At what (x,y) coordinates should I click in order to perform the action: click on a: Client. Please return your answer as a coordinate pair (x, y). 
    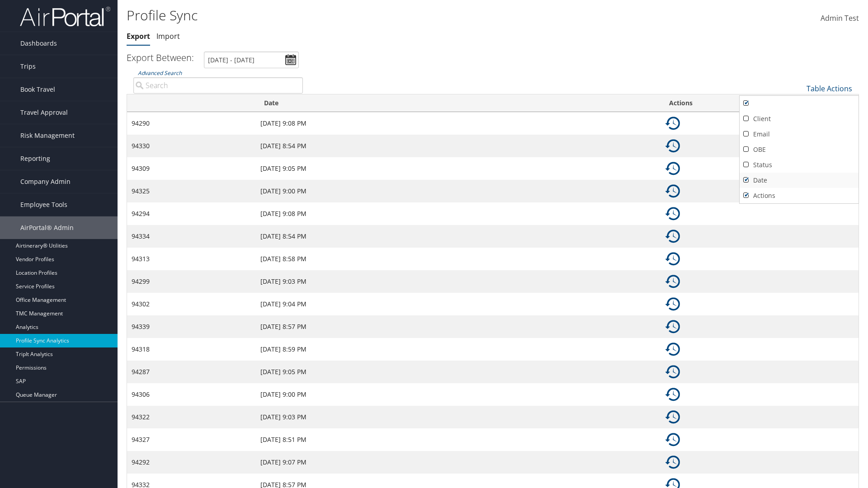
    Looking at the image, I should click on (799, 119).